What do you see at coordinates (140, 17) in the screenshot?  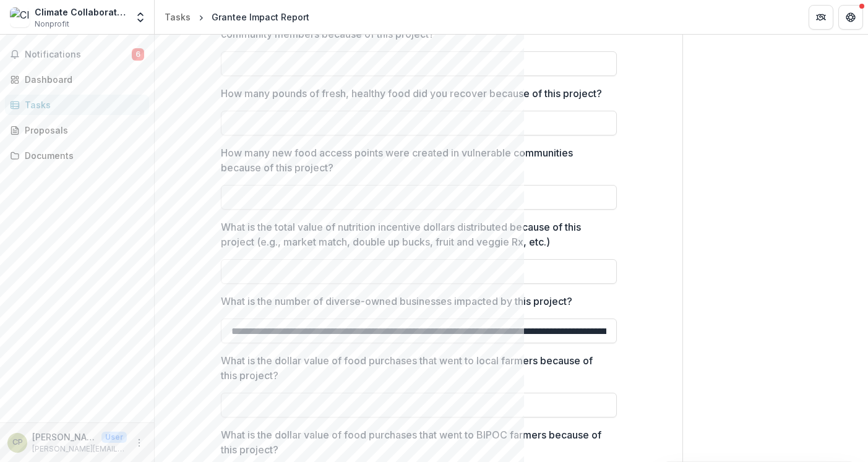 I see `button: Open entity switcher` at bounding box center [140, 17].